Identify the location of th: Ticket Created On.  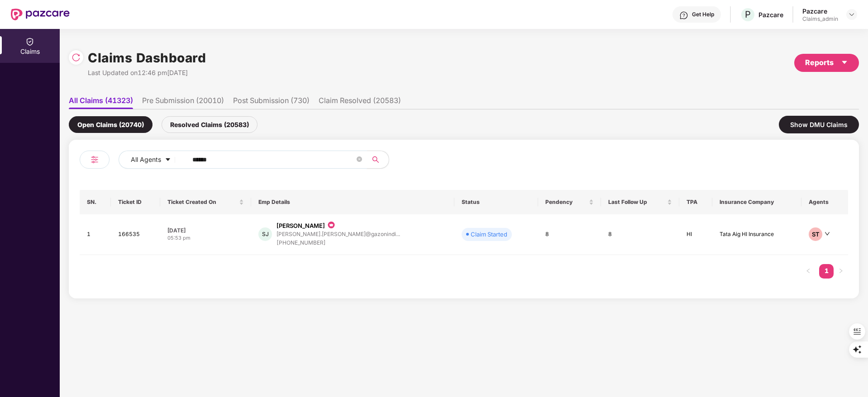
(205, 202).